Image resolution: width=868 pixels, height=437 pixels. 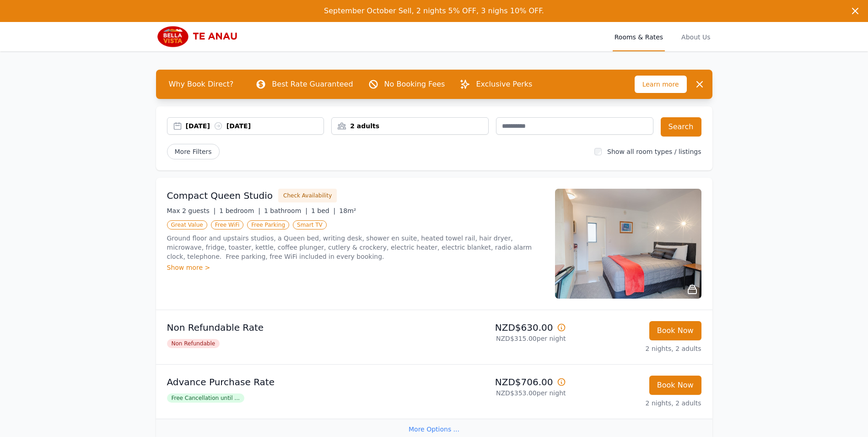 What do you see at coordinates (639, 36) in the screenshot?
I see `a: Rooms & Rates` at bounding box center [639, 36].